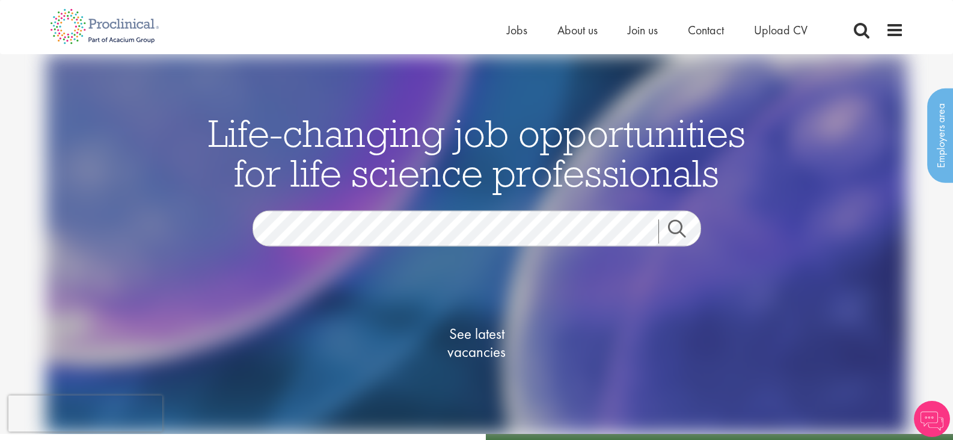 This screenshot has height=440, width=953. Describe the element at coordinates (643, 30) in the screenshot. I see `span: Join us` at that location.